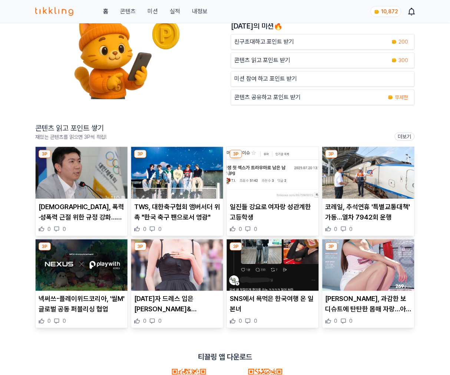 This screenshot has height=375, width=450. What do you see at coordinates (405, 137) in the screenshot?
I see `a: 더보기` at bounding box center [405, 137].